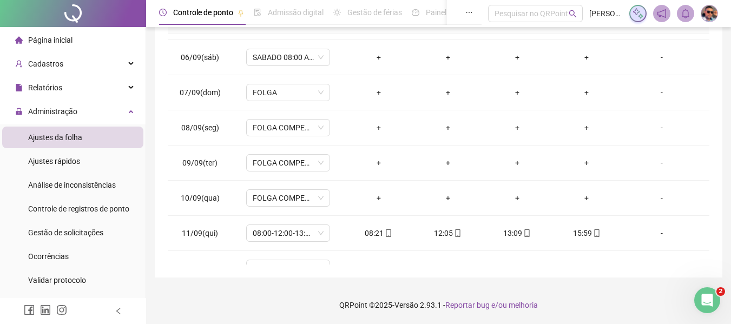 This screenshot has width=731, height=324. I want to click on span: Página inicial, so click(50, 40).